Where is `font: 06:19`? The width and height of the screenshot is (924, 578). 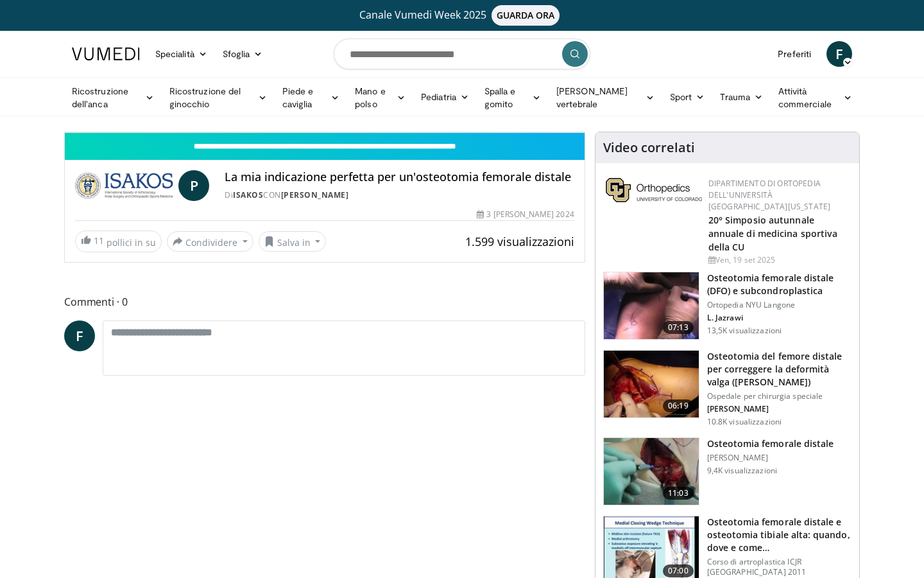
font: 06:19 is located at coordinates (679, 405).